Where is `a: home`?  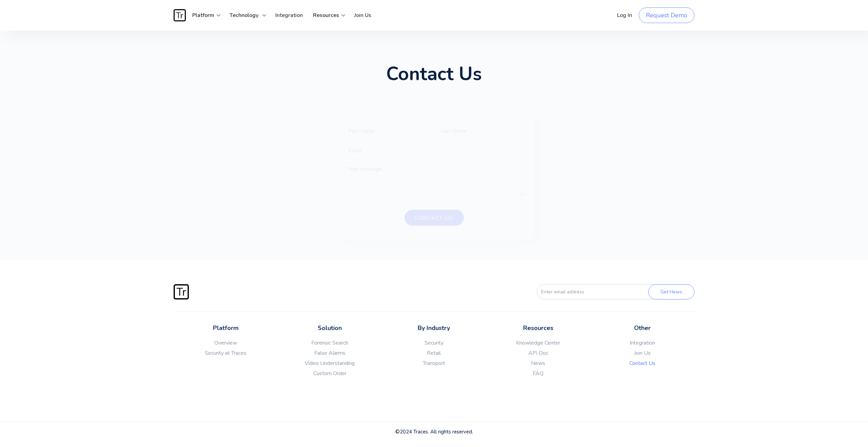 a: home is located at coordinates (180, 15).